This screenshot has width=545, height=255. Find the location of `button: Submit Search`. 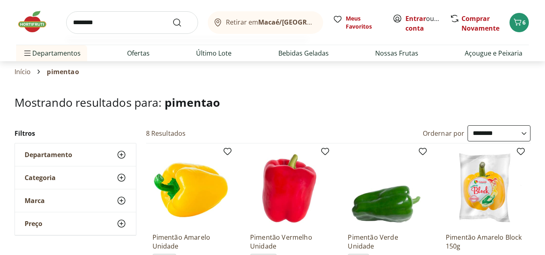

button: Submit Search is located at coordinates (182, 23).